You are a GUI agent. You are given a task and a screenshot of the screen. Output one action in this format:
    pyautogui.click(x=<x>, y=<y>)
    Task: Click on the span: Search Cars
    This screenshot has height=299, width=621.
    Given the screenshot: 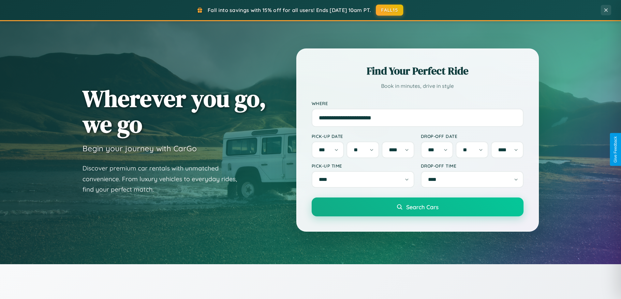 What is the action you would take?
    pyautogui.click(x=422, y=207)
    